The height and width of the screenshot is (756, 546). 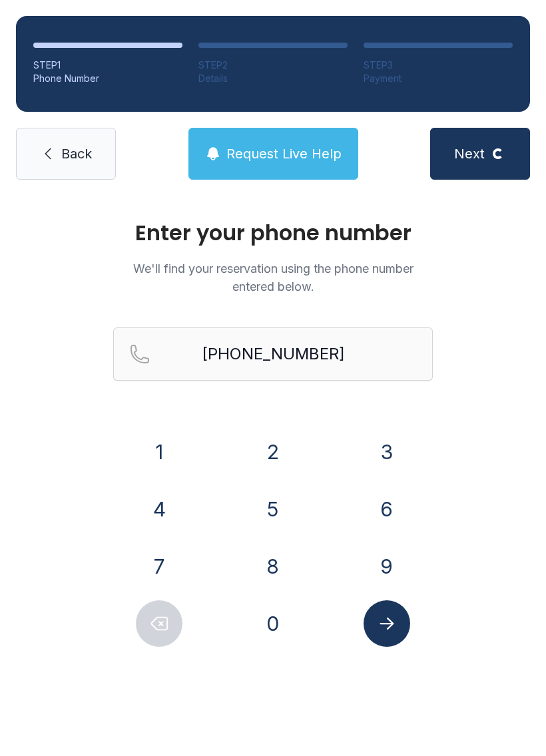 I want to click on span: Next, so click(x=470, y=153).